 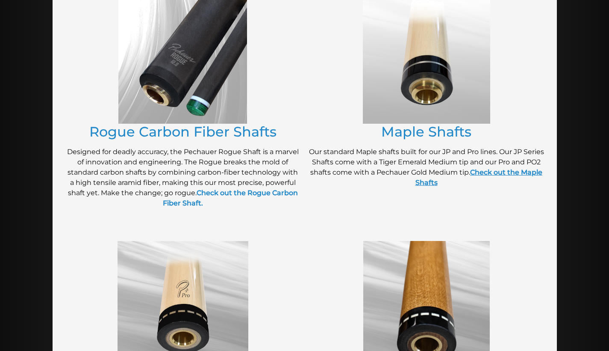 I want to click on a: Check out the Maple Shafts, so click(x=479, y=177).